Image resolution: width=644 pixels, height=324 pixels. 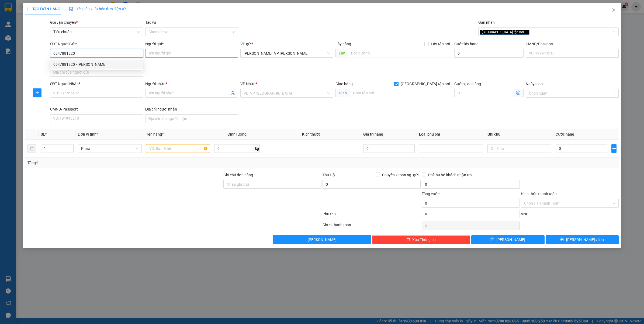 What do you see at coordinates (424, 240) in the screenshot?
I see `span: Xóa Thông tin` at bounding box center [424, 240].